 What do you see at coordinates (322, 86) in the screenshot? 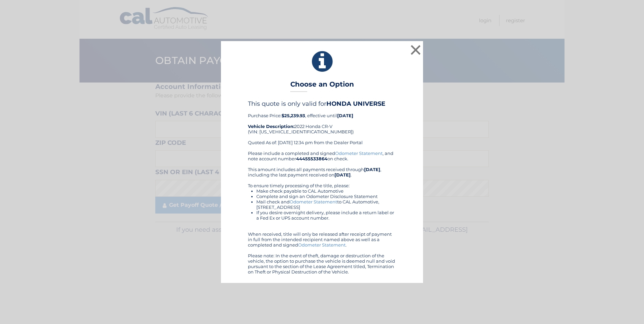
I see `h3: Choose an Option` at bounding box center [322, 86].